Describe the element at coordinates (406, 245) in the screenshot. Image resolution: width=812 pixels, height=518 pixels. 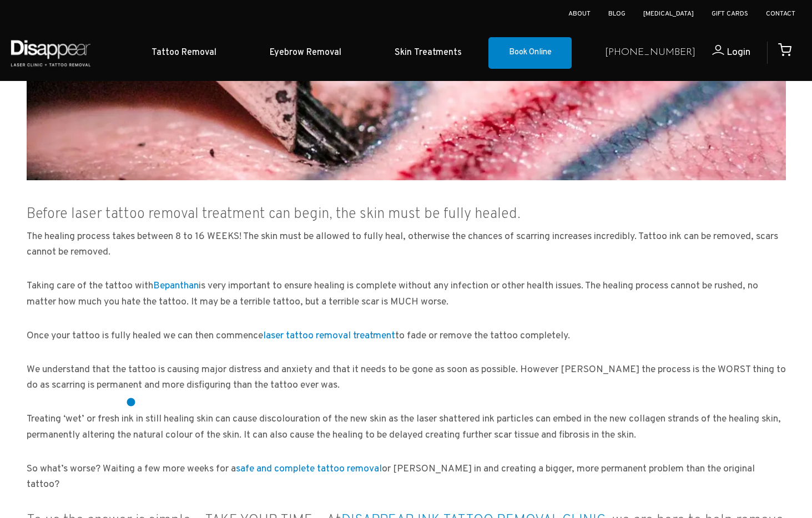
I see `p: The healing process takes between 8 to 16 WEEKS! The skin must be allowed to fully heal, otherwis...` at that location.